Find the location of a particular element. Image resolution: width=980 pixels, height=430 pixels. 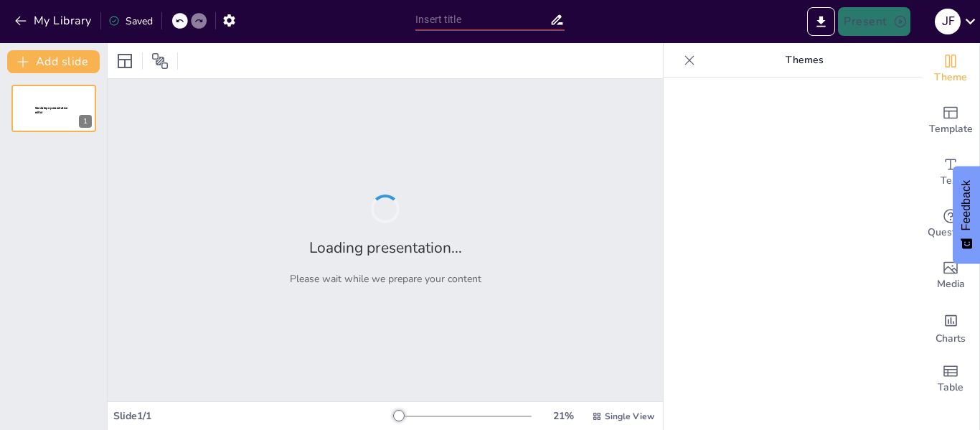

span: Media is located at coordinates (950, 284).